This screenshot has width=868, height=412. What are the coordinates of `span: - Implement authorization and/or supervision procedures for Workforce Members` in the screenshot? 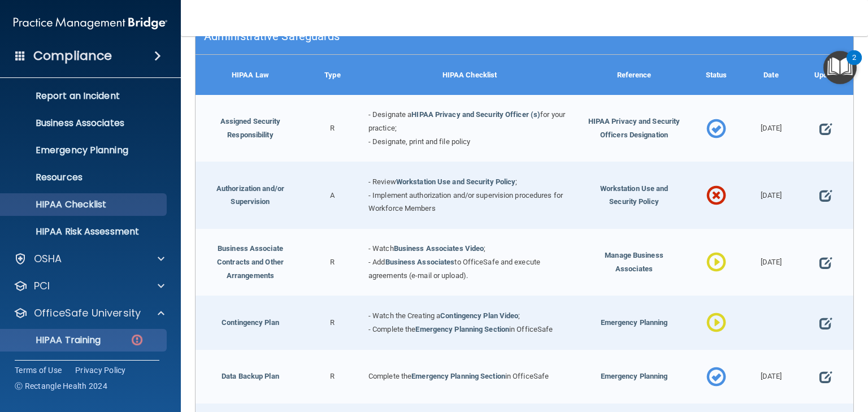 It's located at (466, 201).